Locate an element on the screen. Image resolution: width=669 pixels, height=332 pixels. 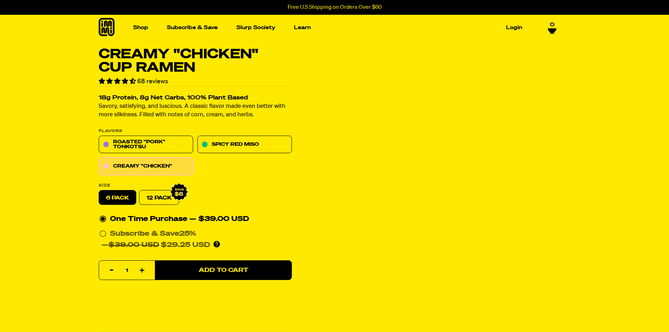
a: Creamy "Chicken" is located at coordinates (146, 167).